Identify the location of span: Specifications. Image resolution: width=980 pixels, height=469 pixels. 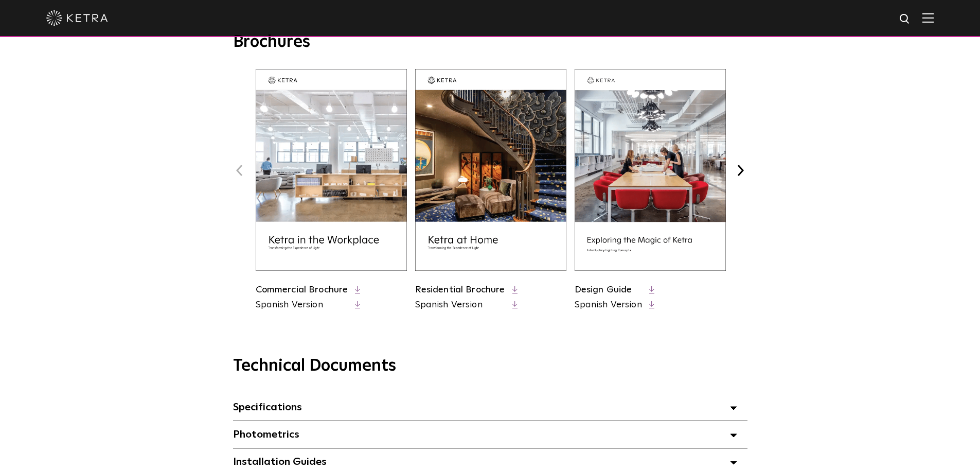
(268, 407).